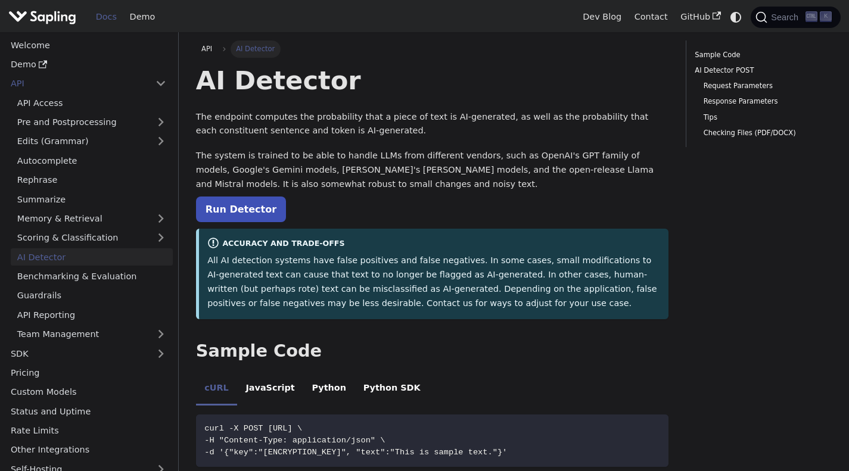 The width and height of the screenshot is (849, 471). I want to click on button: Collapse sidebar category 'API', so click(161, 83).